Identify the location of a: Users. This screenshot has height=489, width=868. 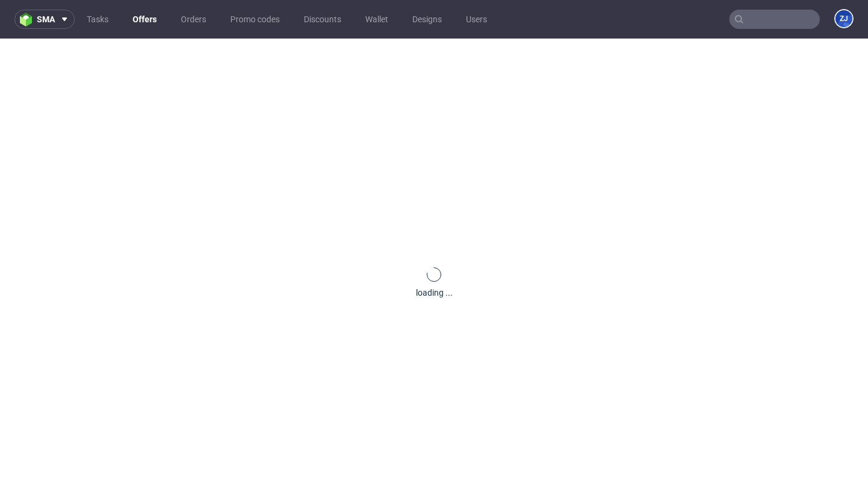
(476, 19).